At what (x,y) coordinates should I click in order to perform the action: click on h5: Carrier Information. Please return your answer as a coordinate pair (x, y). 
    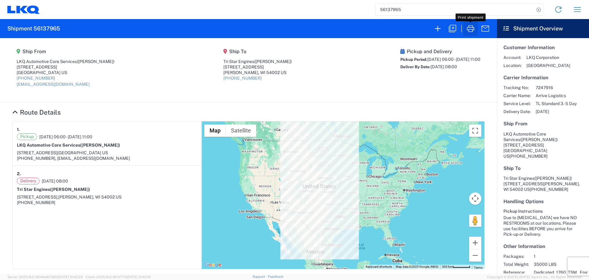
    Looking at the image, I should click on (543, 77).